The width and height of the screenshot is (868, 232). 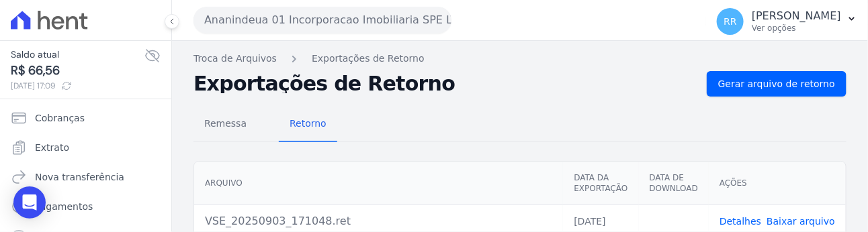 I want to click on th: Arquivo, so click(x=378, y=183).